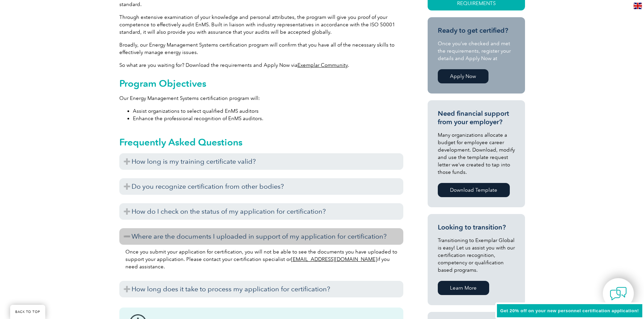 This screenshot has height=319, width=644. I want to click on p: Through extensive examination of your knowledge and personal attributes, the program will give yo..., so click(261, 25).